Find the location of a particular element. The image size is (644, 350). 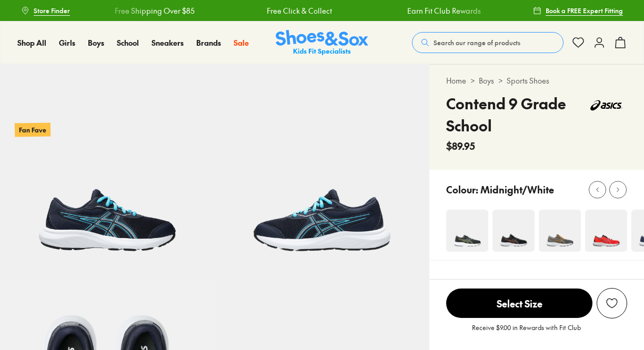

span: Girls is located at coordinates (67, 43).